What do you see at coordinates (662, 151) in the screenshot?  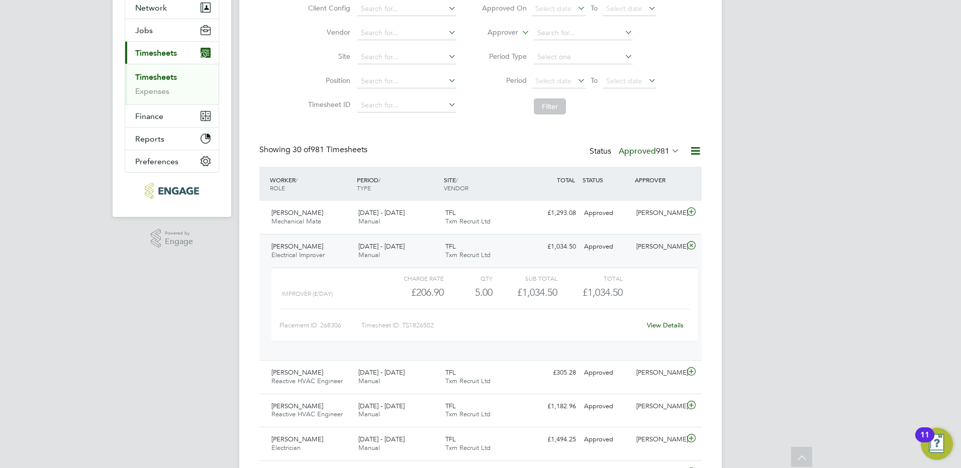 I see `span: 981` at bounding box center [662, 151].